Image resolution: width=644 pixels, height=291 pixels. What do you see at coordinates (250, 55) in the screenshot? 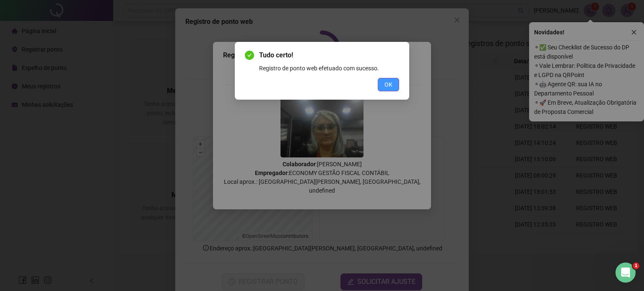
I see `span: check-circle` at bounding box center [250, 55].